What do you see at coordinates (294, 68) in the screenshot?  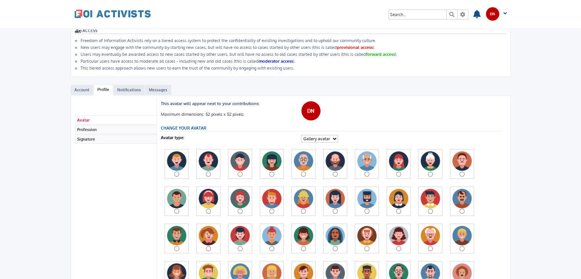 I see `li: This tiered access approach allows new users to earn the trust of the community by engaging with ...` at bounding box center [294, 68].